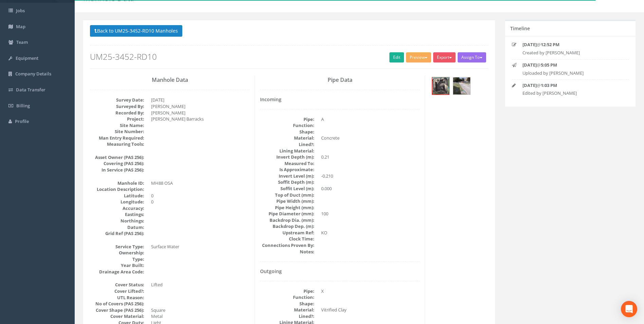 Image resolution: width=644 pixels, height=324 pixels. Describe the element at coordinates (549, 85) in the screenshot. I see `strong: 1:03 PM` at that location.